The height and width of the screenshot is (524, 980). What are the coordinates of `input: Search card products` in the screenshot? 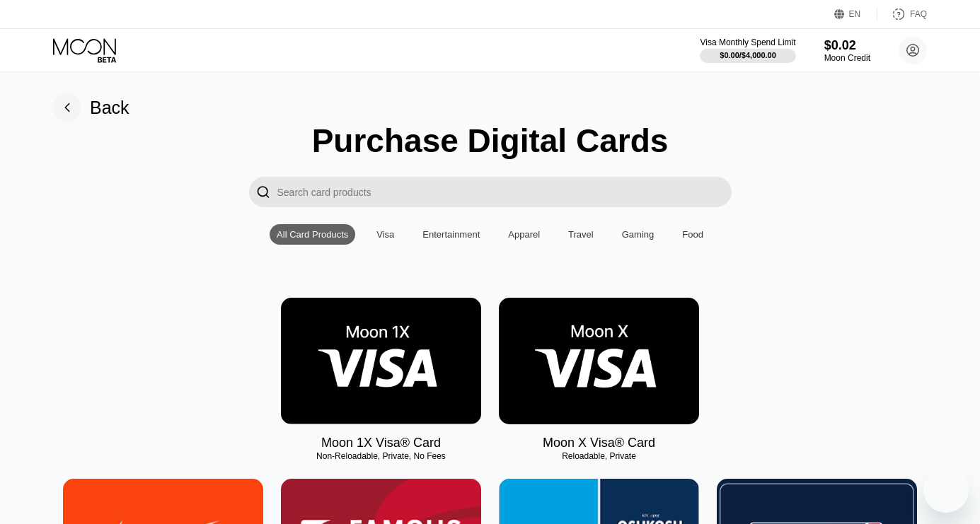 It's located at (504, 191).